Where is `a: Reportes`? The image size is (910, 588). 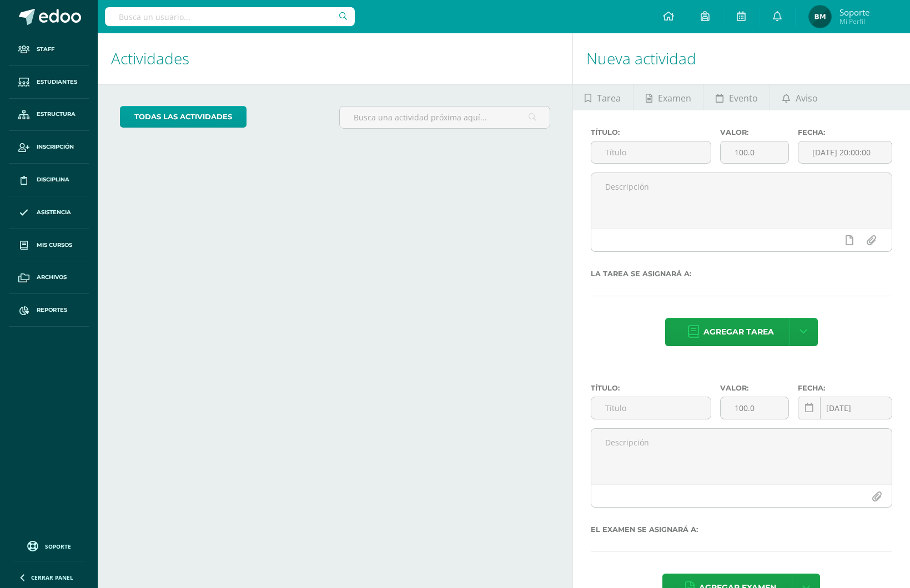 a: Reportes is located at coordinates (48, 310).